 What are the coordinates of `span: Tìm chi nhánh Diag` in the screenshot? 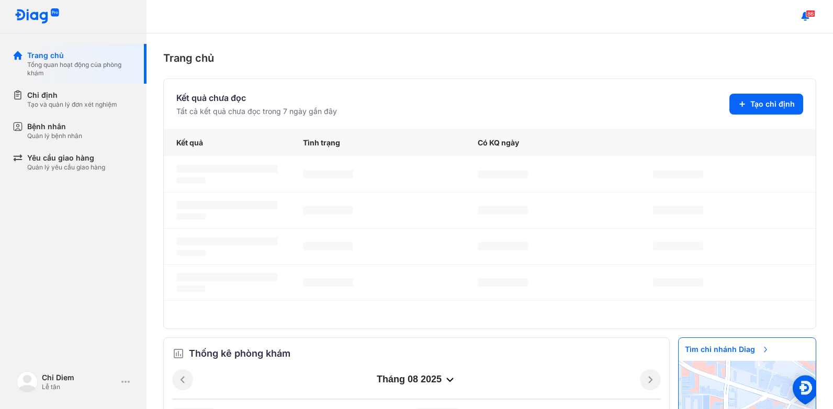 It's located at (727, 349).